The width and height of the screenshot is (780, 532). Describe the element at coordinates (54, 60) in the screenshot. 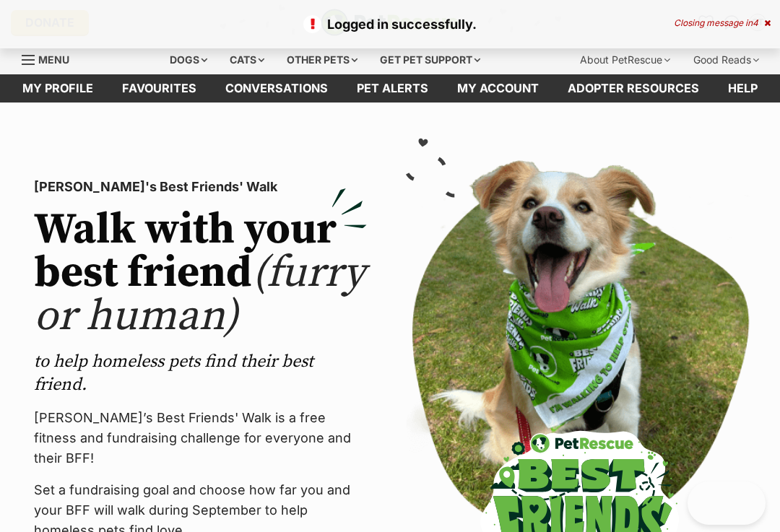

I see `span: Menu` at that location.